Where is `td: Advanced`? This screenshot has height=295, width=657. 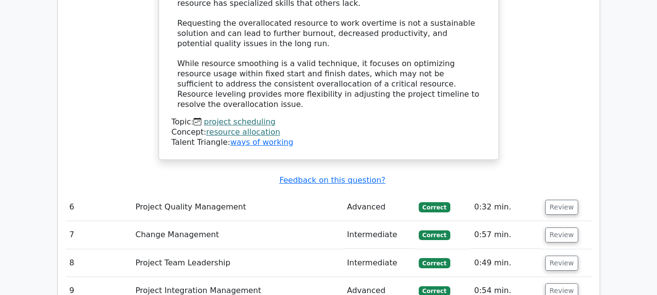 td: Advanced is located at coordinates (379, 207).